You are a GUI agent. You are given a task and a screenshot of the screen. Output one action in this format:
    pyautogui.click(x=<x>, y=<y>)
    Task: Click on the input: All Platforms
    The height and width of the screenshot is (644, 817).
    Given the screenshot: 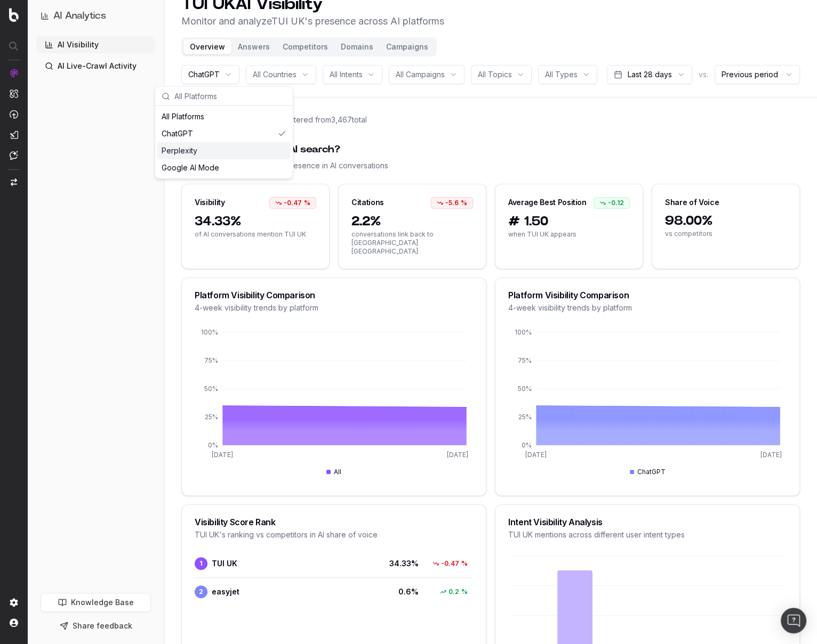 What is the action you would take?
    pyautogui.click(x=230, y=96)
    